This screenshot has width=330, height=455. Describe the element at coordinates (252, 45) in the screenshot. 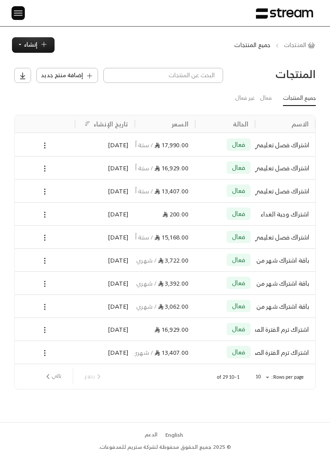

I see `p: جميع المنتجات` at that location.